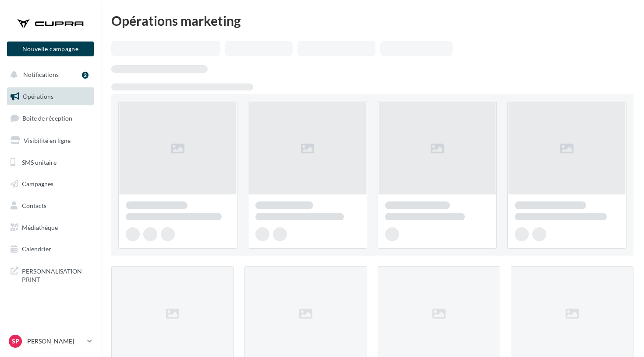 Image resolution: width=644 pixels, height=357 pixels. I want to click on span: Visibilité en ligne, so click(47, 141).